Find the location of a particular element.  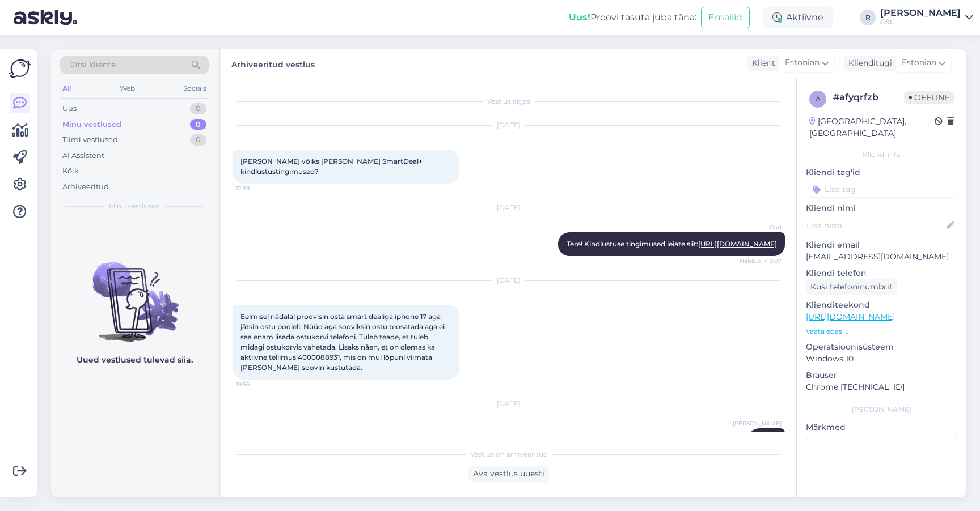

span: Eelmisel nädalal proovisin osta smart dealiga iphone 17 aga jätsin ostu pooleli. Nüüd aga sooviks... is located at coordinates (343, 342).